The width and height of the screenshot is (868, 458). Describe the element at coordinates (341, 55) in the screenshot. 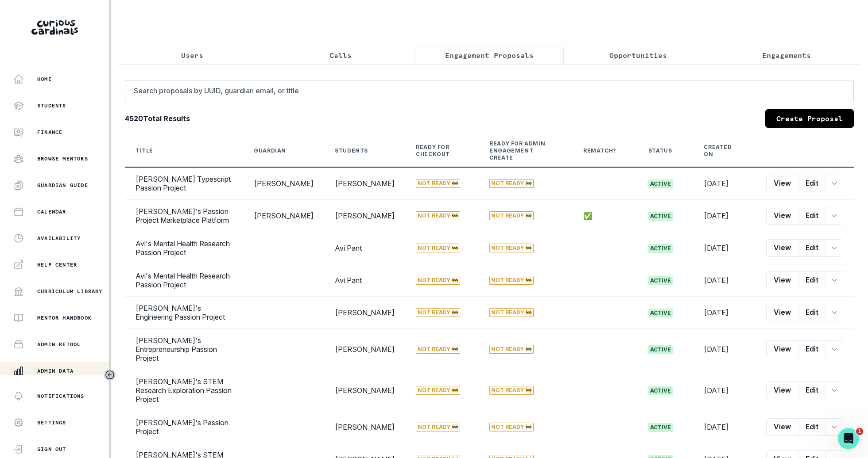

I see `p: Calls` at that location.